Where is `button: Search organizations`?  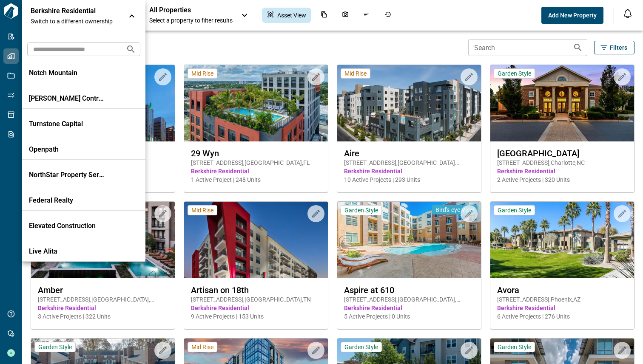
button: Search organizations is located at coordinates (131, 49).